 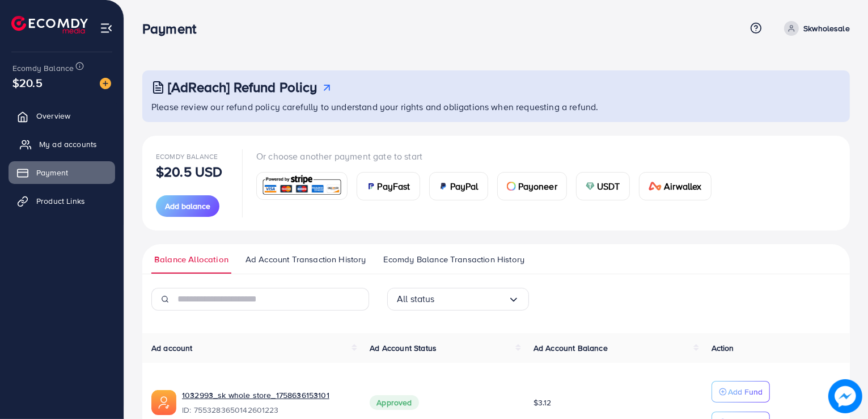 What do you see at coordinates (50, 24) in the screenshot?
I see `img: logo` at bounding box center [50, 24].